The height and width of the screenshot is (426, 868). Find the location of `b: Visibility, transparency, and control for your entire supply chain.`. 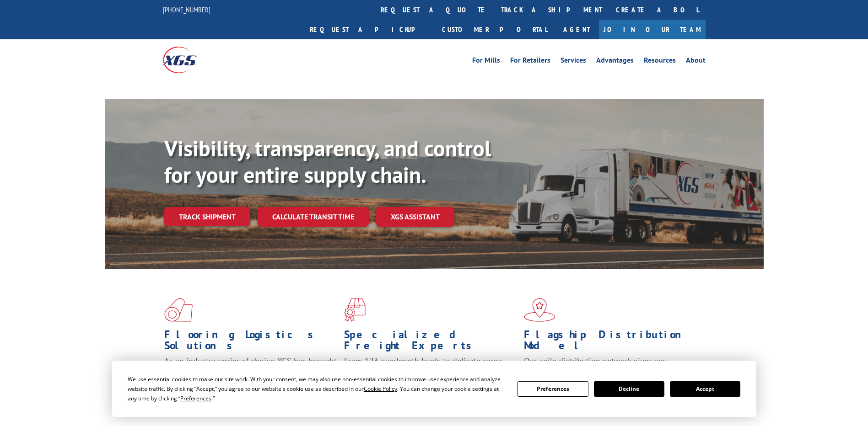

b: Visibility, transparency, and control for your entire supply chain. is located at coordinates (328, 161).